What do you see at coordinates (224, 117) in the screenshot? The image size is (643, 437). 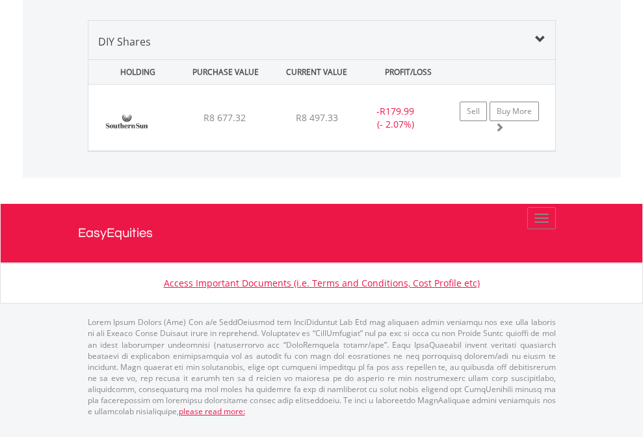 I see `span: R8 677.32` at bounding box center [224, 117].